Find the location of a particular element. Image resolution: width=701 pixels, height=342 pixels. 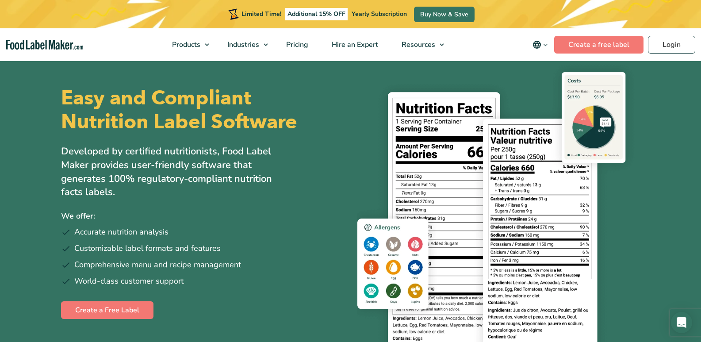

p: We offer: is located at coordinates (202, 216).